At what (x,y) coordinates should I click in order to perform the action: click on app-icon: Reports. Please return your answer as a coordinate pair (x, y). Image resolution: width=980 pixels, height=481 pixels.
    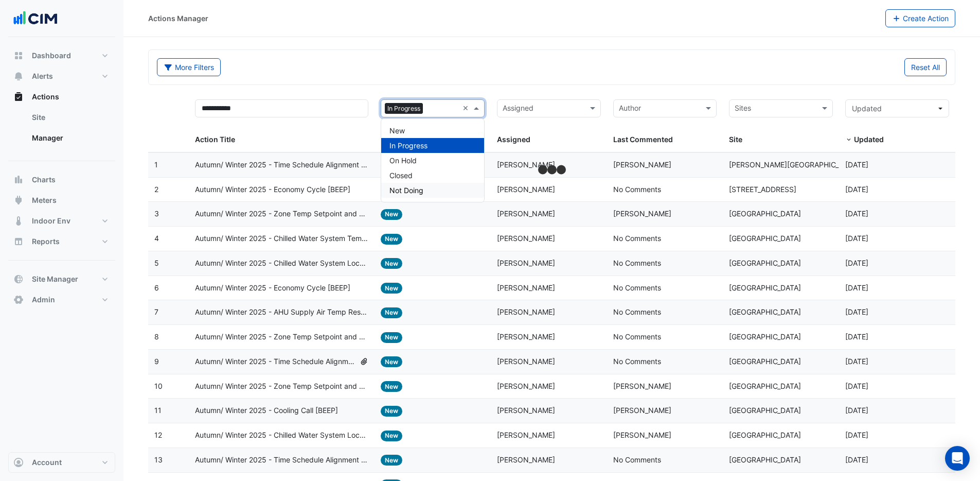
    Looking at the image, I should click on (19, 241).